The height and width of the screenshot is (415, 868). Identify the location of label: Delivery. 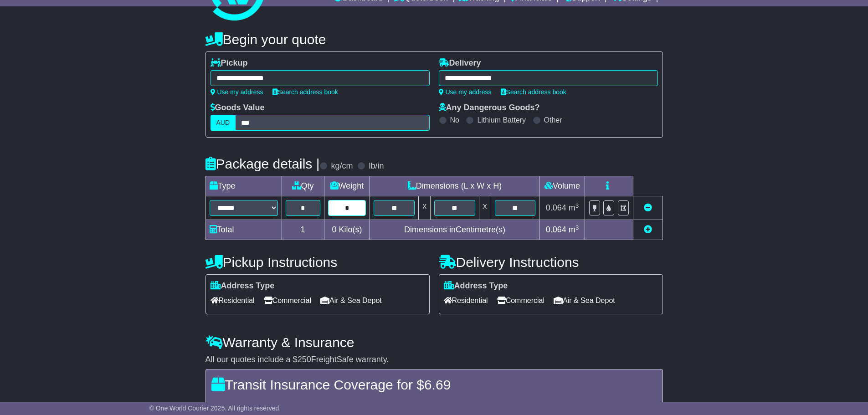
(460, 63).